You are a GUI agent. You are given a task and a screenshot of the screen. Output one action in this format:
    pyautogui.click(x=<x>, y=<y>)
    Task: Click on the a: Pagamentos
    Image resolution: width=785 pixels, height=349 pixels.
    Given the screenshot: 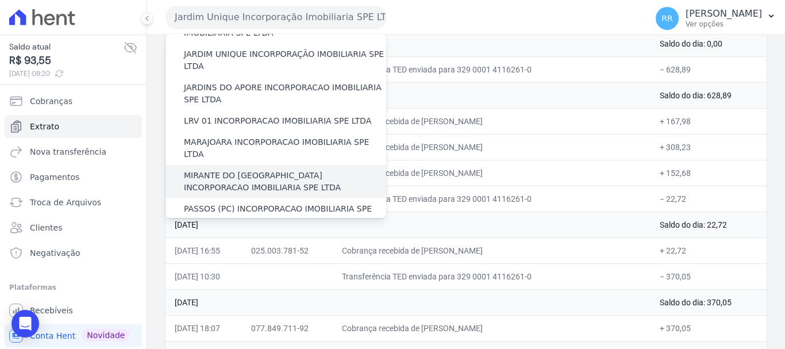 What is the action you would take?
    pyautogui.click(x=73, y=177)
    